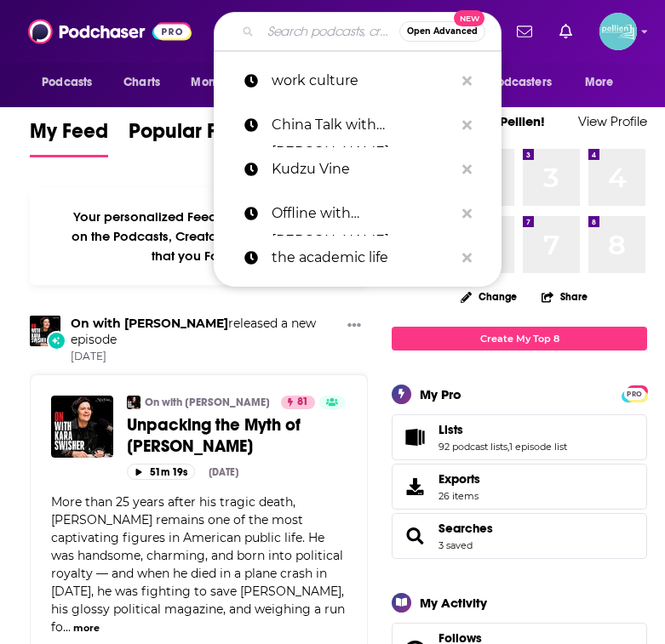 This screenshot has height=644, width=665. Describe the element at coordinates (81, 427) in the screenshot. I see `img: Unpacking the Myth of John F. Kennedy Jr.` at that location.